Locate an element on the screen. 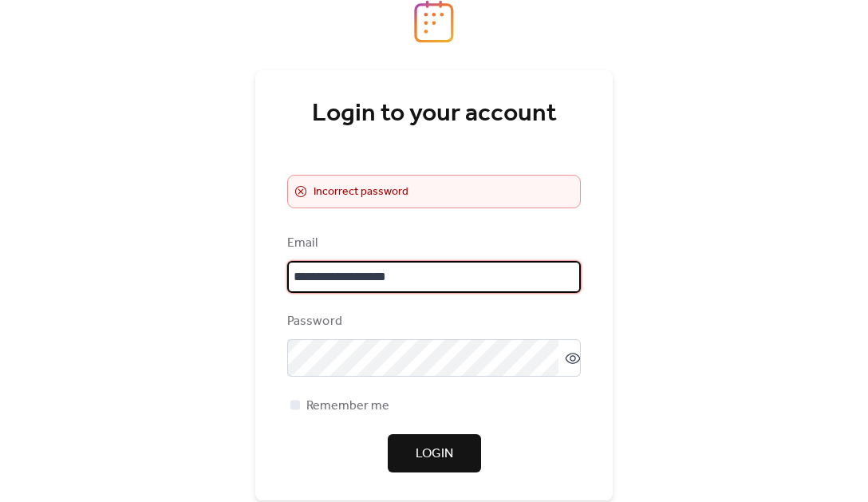  button: Login is located at coordinates (434, 453).